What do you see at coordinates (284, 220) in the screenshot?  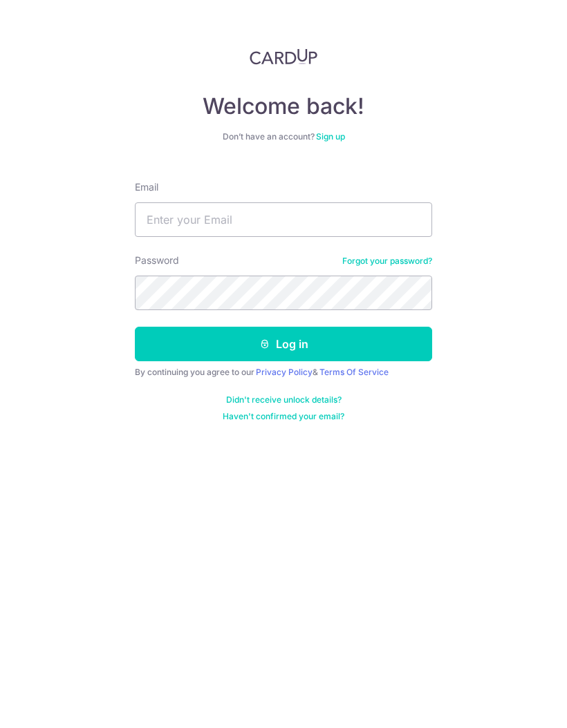 I see `input: Enter your Email` at bounding box center [284, 220].